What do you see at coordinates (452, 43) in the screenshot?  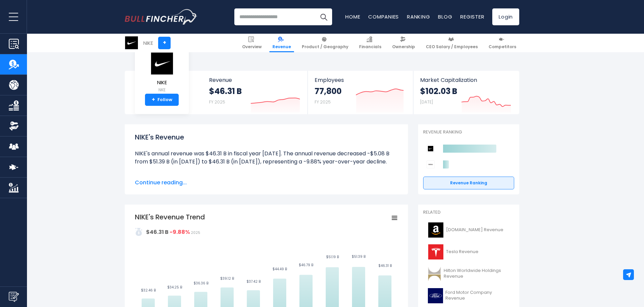 I see `a: CEO Salary / Employees` at bounding box center [452, 43].